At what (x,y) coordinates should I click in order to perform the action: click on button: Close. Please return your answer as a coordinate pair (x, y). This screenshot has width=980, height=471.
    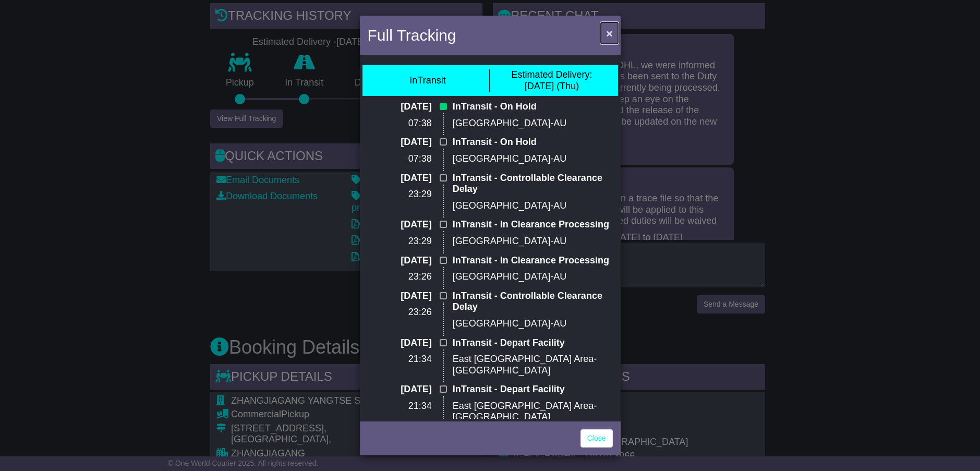
    Looking at the image, I should click on (609, 33).